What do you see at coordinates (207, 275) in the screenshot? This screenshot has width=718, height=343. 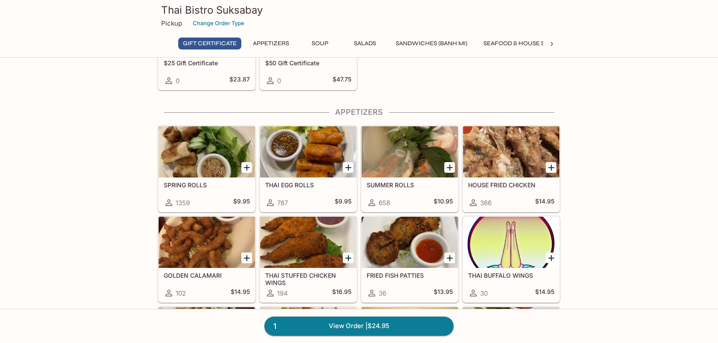 I see `h5: GOLDEN CALAMARI` at bounding box center [207, 275].